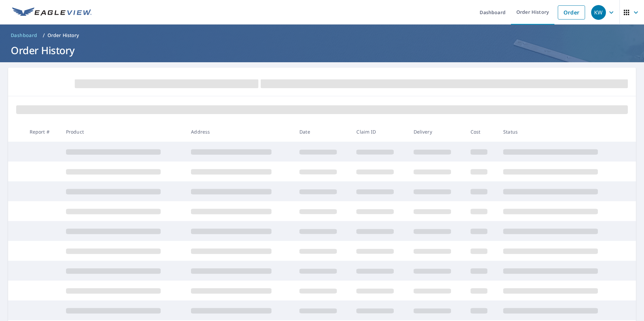 The width and height of the screenshot is (644, 321). What do you see at coordinates (322, 50) in the screenshot?
I see `h1: Order History` at bounding box center [322, 50].